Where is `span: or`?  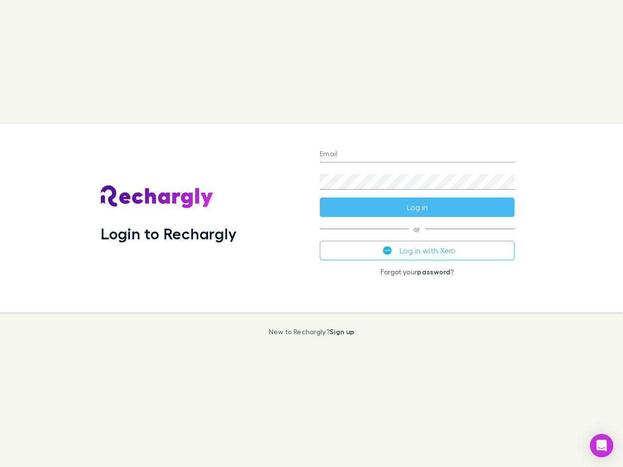 span: or is located at coordinates (417, 229).